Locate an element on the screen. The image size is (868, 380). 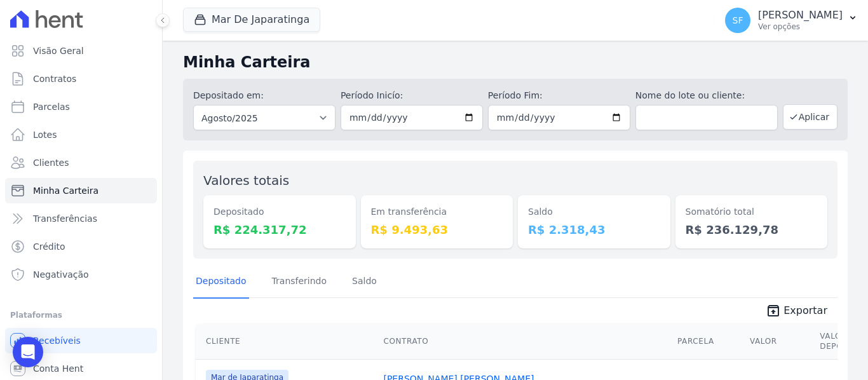
span: Recebíveis is located at coordinates (57, 341).